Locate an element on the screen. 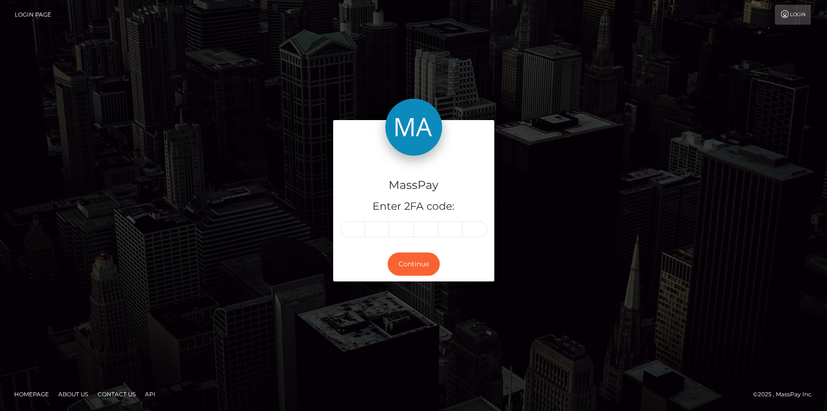  img: MassPay is located at coordinates (414, 127).